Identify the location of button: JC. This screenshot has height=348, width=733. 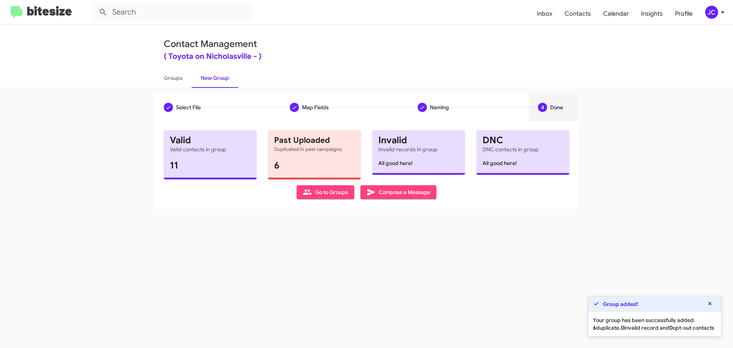
(711, 12).